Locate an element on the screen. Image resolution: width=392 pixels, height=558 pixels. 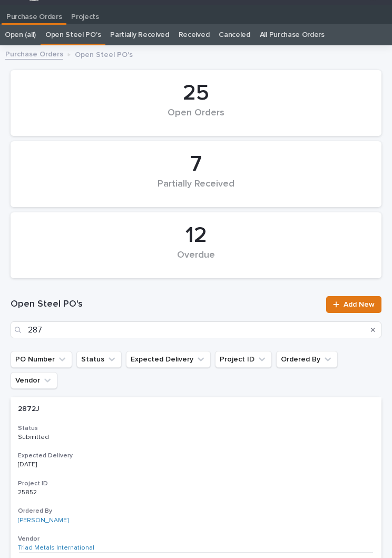
h3: Expected Delivery is located at coordinates (196, 456).